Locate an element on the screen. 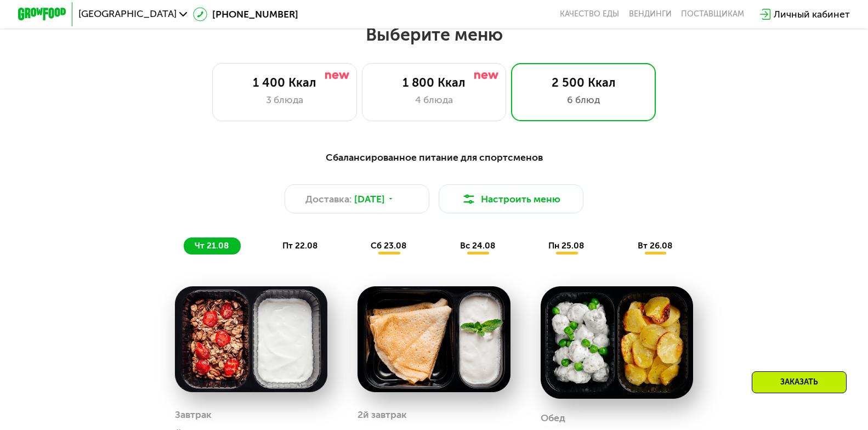 This screenshot has width=868, height=430. div: Завтрак is located at coordinates (193, 415).